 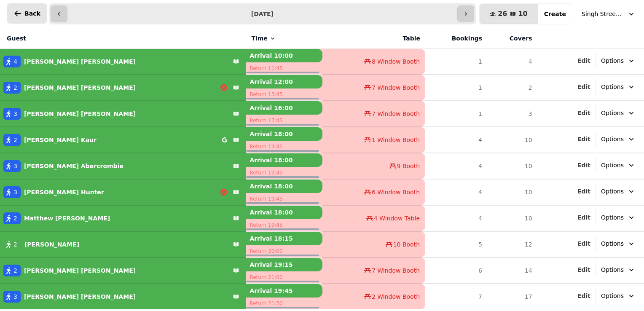 What do you see at coordinates (512, 271) in the screenshot?
I see `td: 14` at bounding box center [512, 271].